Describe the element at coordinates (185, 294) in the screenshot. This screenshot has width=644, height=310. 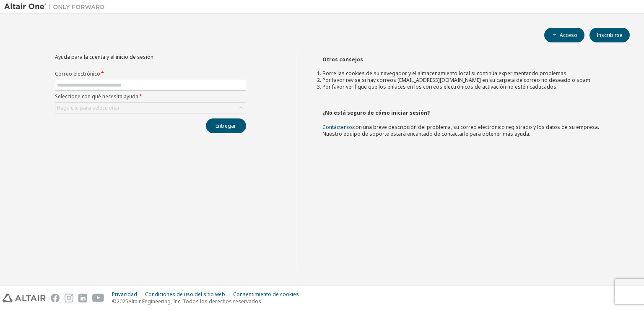
I see `font: Condiciones de uso del sitio web` at that location.